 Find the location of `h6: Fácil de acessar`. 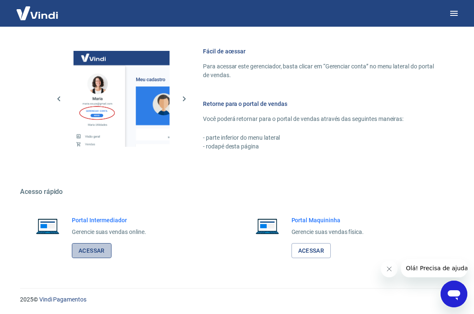

h6: Fácil de acessar is located at coordinates (318, 51).